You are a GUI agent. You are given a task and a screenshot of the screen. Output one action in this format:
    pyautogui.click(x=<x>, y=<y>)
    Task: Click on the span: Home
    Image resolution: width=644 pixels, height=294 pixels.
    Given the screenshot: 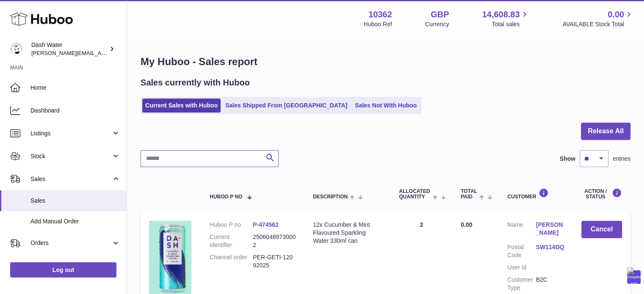 What is the action you would take?
    pyautogui.click(x=75, y=87)
    